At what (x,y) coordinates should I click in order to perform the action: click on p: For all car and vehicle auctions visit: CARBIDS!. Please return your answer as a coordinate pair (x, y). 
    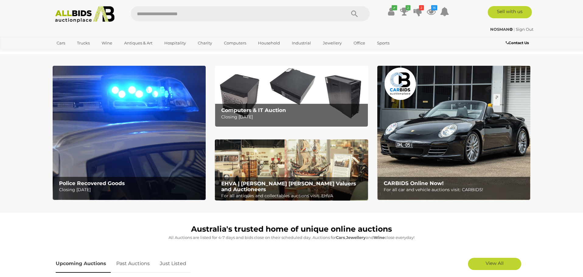
    Looking at the image, I should click on (456, 190).